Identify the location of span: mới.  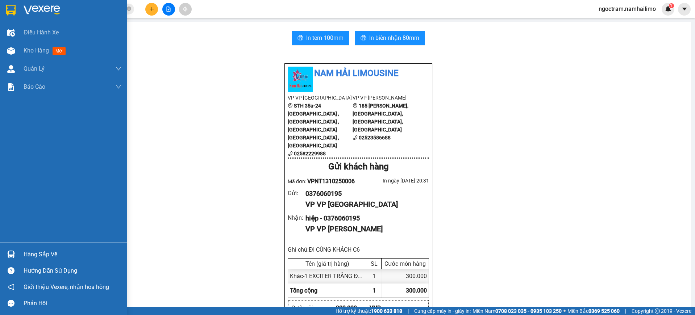
(59, 51).